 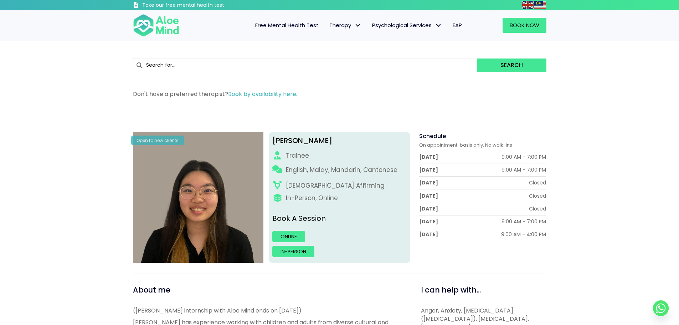 What do you see at coordinates (152, 289) in the screenshot?
I see `span: About me` at bounding box center [152, 289].